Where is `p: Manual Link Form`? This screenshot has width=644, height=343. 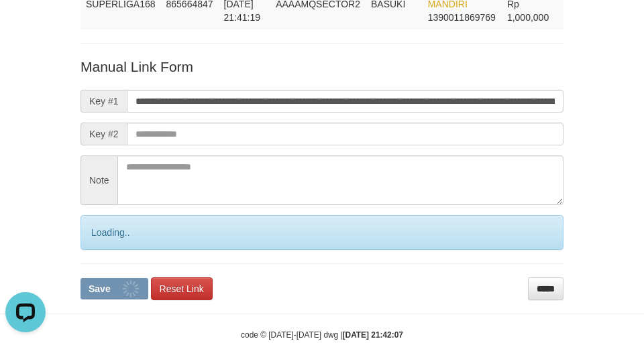 p: Manual Link Form is located at coordinates (322, 66).